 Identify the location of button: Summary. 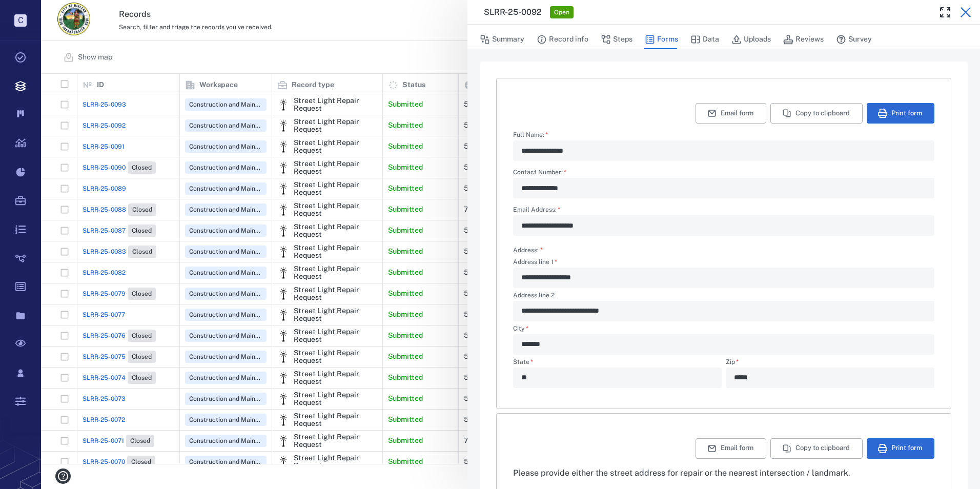
(501, 40).